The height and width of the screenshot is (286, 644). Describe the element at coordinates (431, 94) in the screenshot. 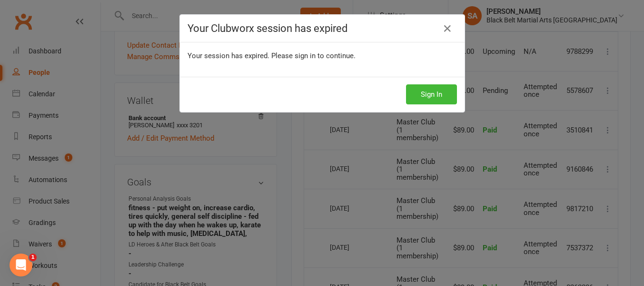

I see `button: Sign In` at that location.